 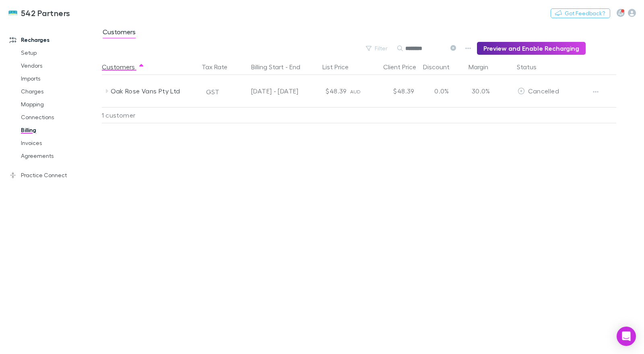 What do you see at coordinates (531, 67) in the screenshot?
I see `button: Status` at bounding box center [531, 67].